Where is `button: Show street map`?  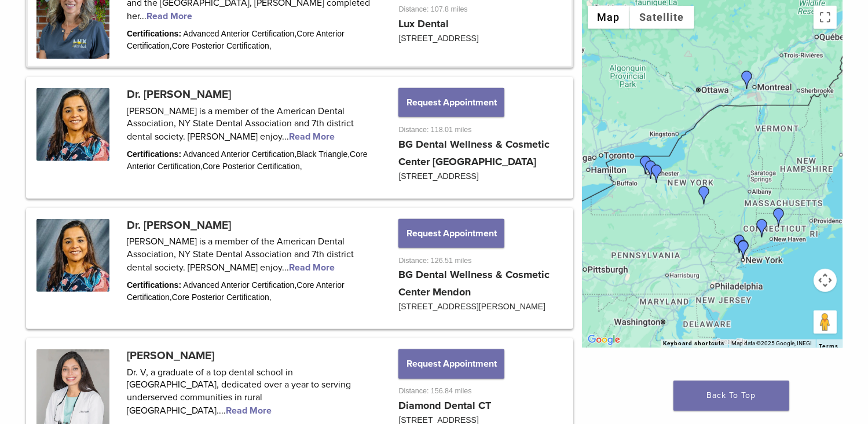
button: Show street map is located at coordinates (609, 18).